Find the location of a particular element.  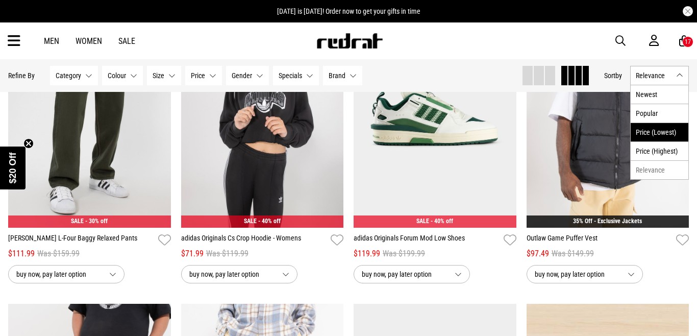

a: Men is located at coordinates (52, 41).